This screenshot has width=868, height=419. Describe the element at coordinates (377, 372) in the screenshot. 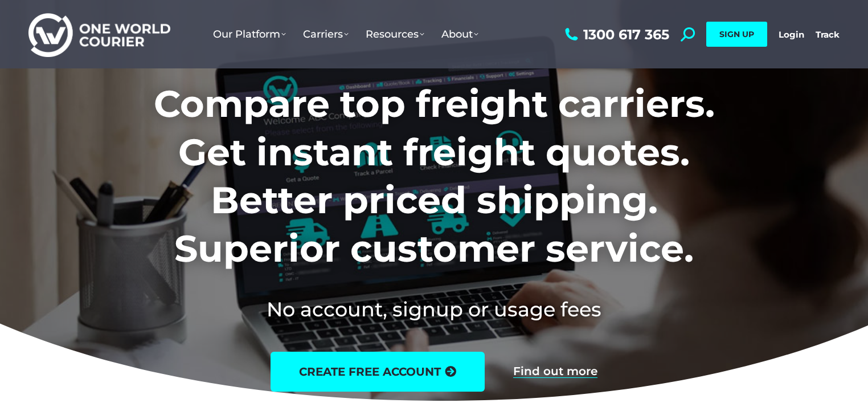

I see `a: create free account` at that location.